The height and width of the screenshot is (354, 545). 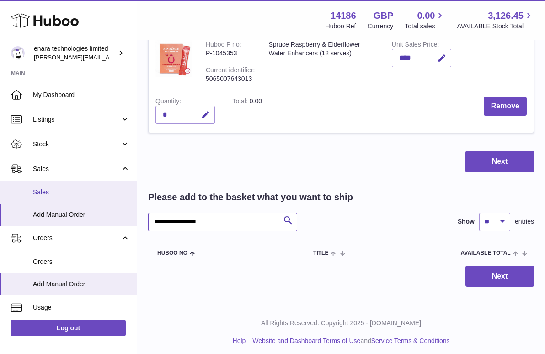 I want to click on a: Website and Dashboard Terms of Use, so click(x=306, y=341).